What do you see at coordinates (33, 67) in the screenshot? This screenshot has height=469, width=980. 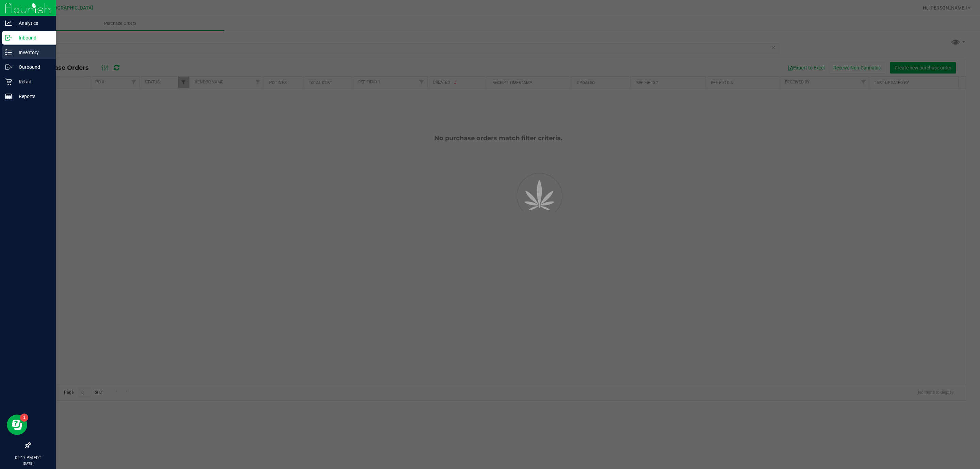 I see `p: Outbound` at bounding box center [33, 67].